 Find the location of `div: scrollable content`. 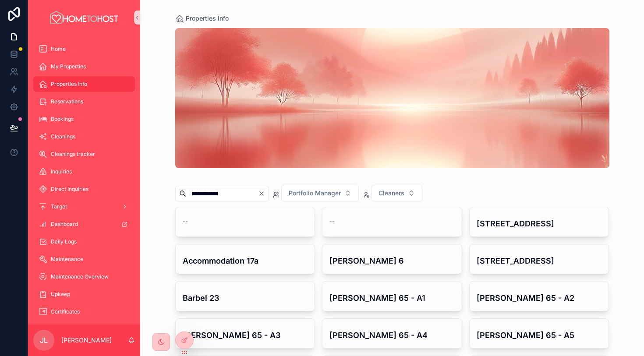

div: scrollable content is located at coordinates (84, 179).